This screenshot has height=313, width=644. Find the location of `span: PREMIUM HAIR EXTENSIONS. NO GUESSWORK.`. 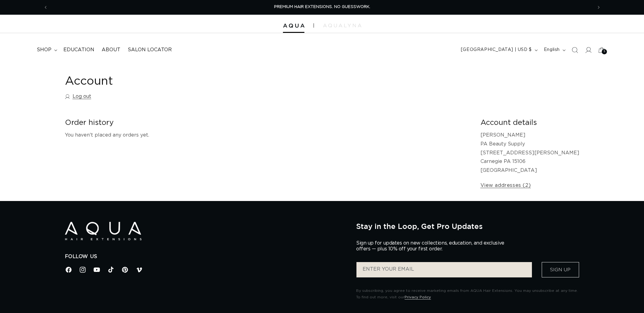

span: PREMIUM HAIR EXTENSIONS. NO GUESSWORK. is located at coordinates (322, 7).